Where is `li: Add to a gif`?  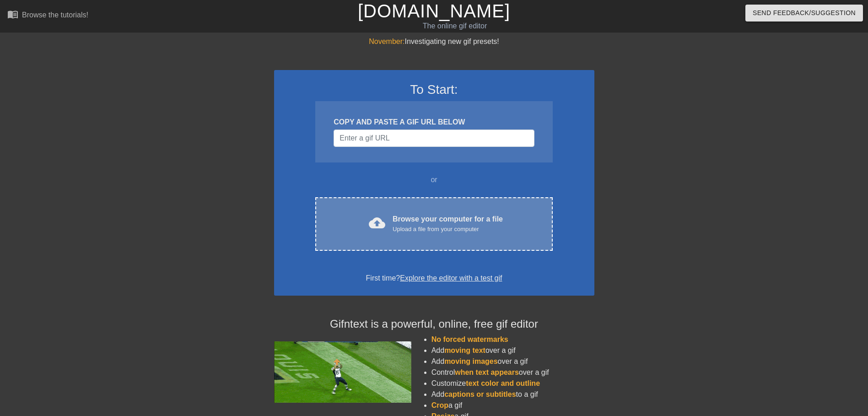 li: Add to a gif is located at coordinates (513, 395).